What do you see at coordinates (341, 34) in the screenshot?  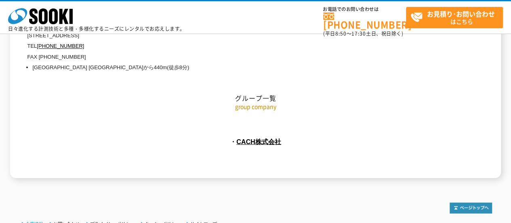 I see `span: 8:50` at bounding box center [341, 34].